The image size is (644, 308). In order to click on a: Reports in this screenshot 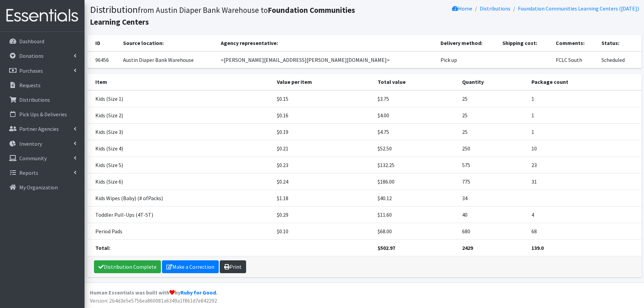, I will do `click(42, 173)`.